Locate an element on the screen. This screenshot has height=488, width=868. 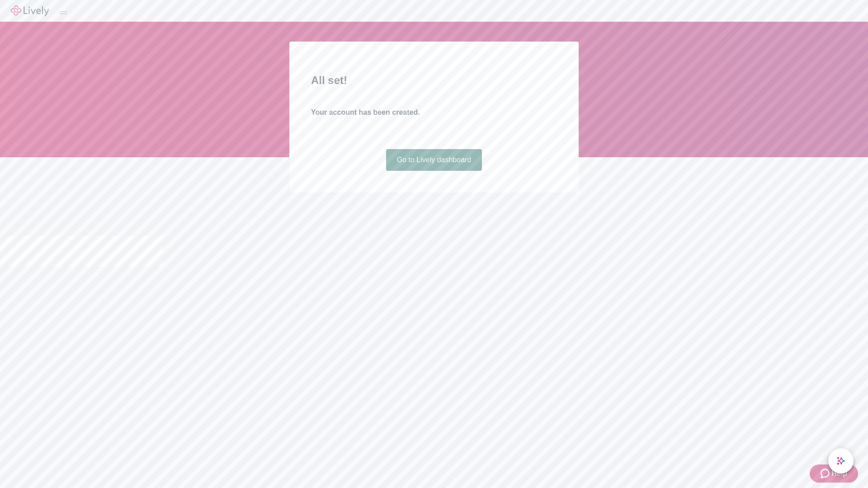
svg: Lively AI Assistant is located at coordinates (841, 461).